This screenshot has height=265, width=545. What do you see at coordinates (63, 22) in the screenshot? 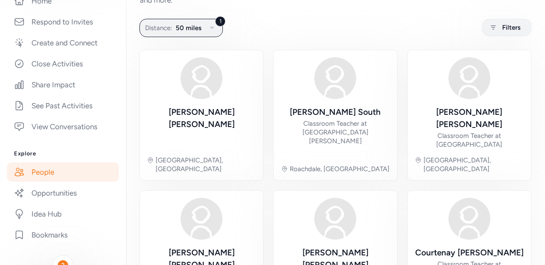
I see `a: Respond to Invites` at bounding box center [63, 22].